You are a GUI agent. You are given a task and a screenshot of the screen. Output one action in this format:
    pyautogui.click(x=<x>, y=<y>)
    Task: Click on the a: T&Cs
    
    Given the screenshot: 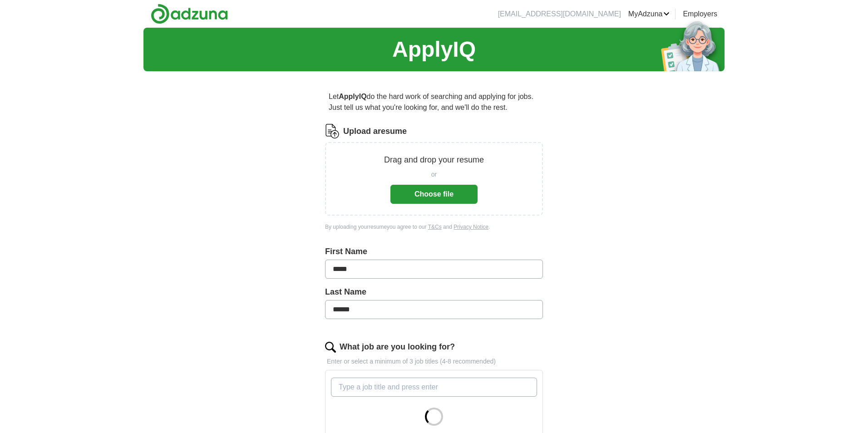 What is the action you would take?
    pyautogui.click(x=435, y=227)
    